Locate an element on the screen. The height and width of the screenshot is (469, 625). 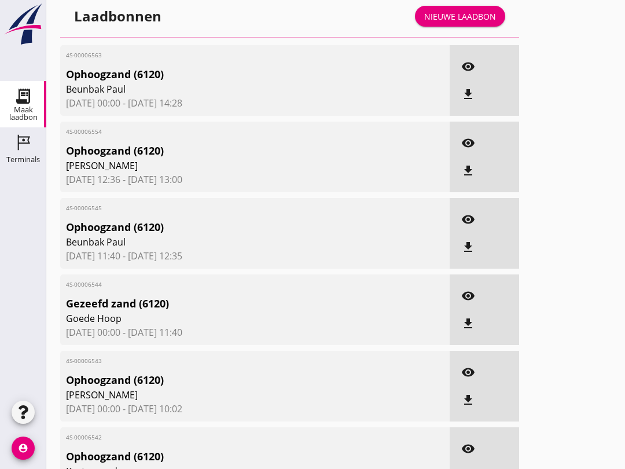
span: 4S-00006543 is located at coordinates (223, 360).